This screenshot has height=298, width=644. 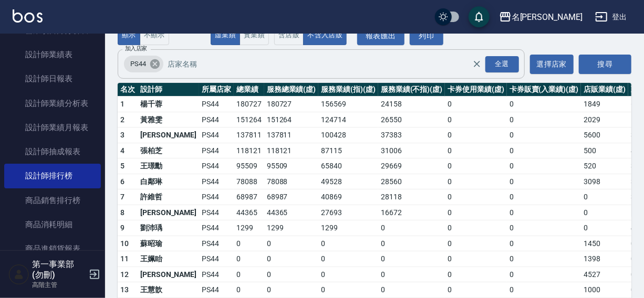 I want to click on td: 1450, so click(x=605, y=243).